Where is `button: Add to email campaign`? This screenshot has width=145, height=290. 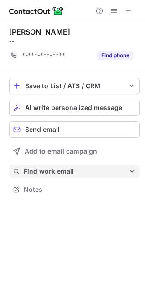 button: Add to email campaign is located at coordinates (74, 152).